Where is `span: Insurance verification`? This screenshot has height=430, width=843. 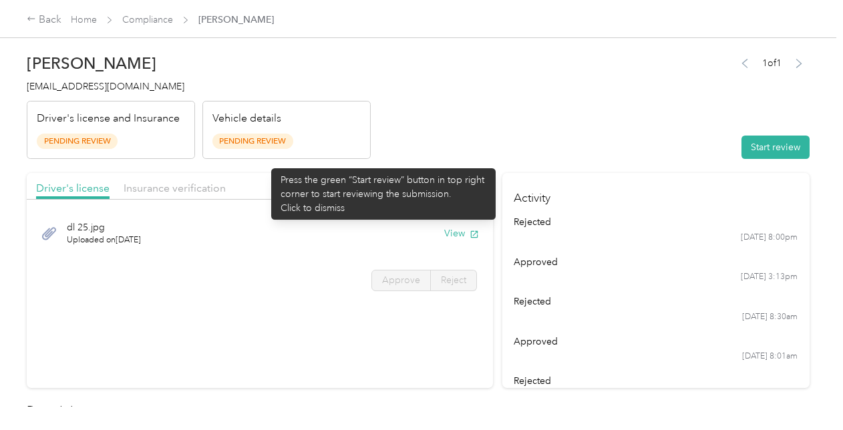
span: Insurance verification is located at coordinates (174, 188).